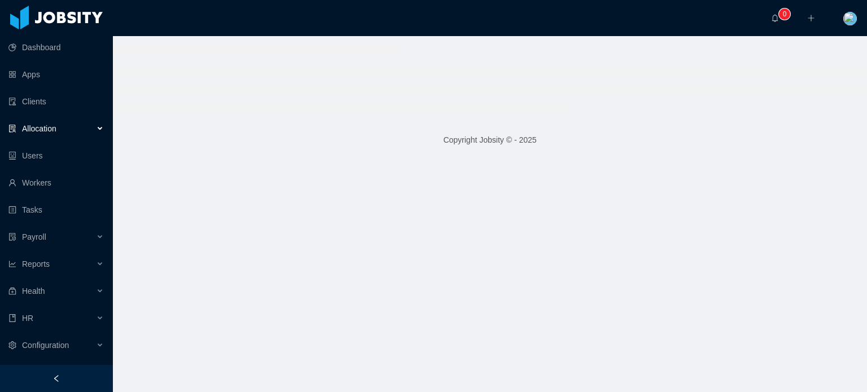 The width and height of the screenshot is (867, 392). Describe the element at coordinates (12, 129) in the screenshot. I see `i: icon: solution` at that location.